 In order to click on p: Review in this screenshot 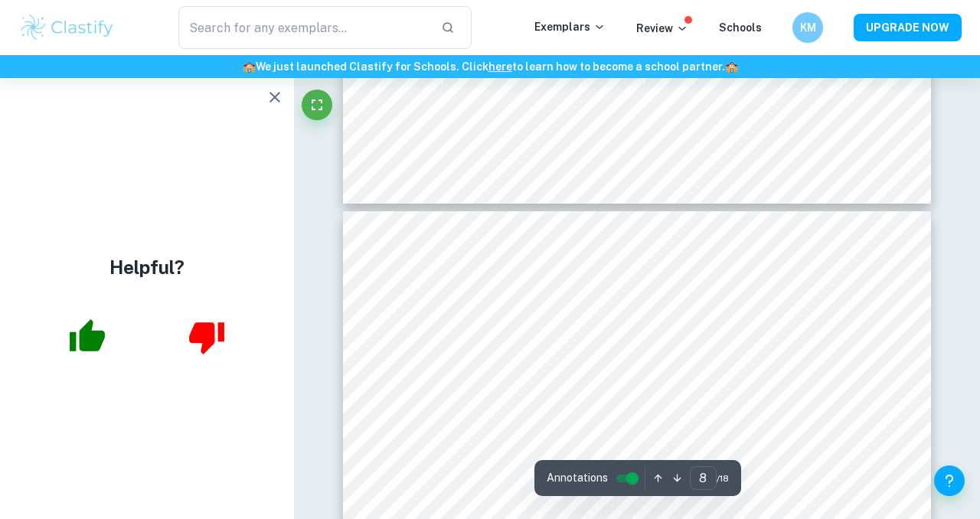, I will do `click(662, 28)`.